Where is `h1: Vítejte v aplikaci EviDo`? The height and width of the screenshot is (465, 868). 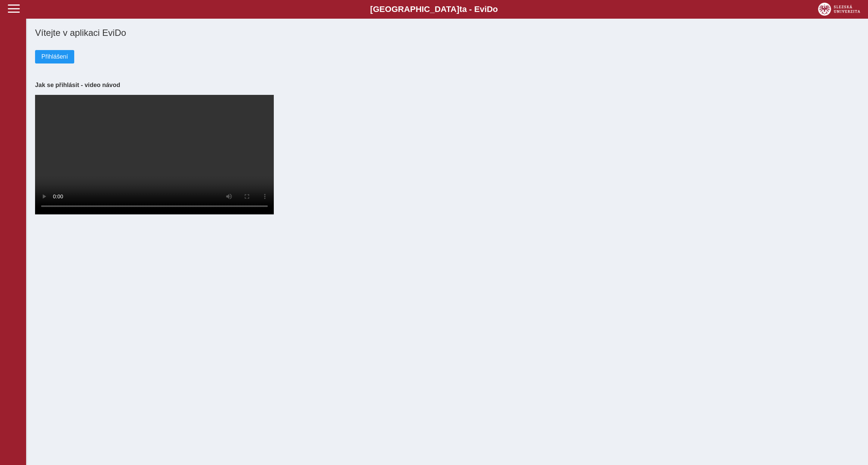 h1: Vítejte v aplikaci EviDo is located at coordinates (446, 33).